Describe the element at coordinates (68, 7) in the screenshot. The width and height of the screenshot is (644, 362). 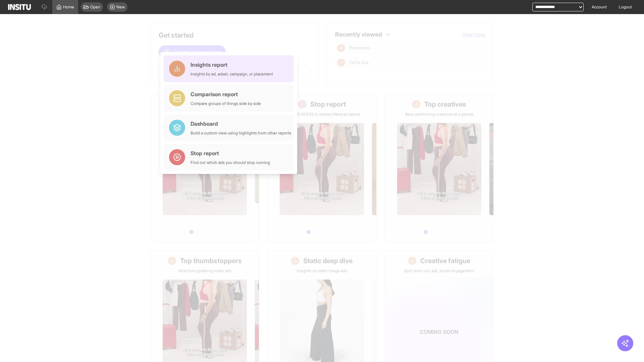
I see `span: Home` at that location.